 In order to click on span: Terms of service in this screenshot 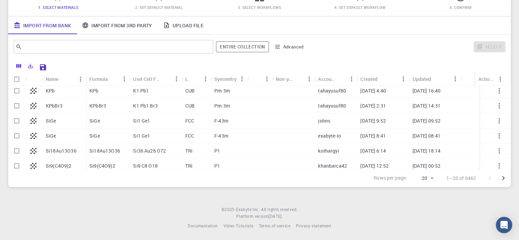, I will do `click(274, 226)`.